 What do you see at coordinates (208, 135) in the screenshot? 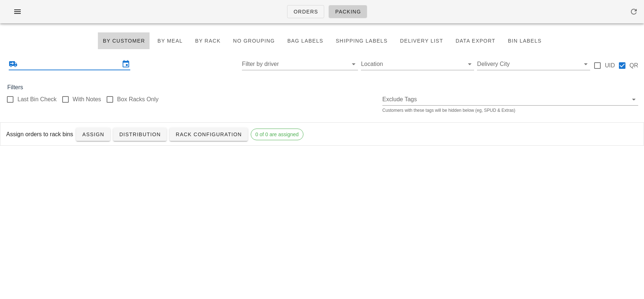
I see `a: Rack Configuration` at bounding box center [208, 135].